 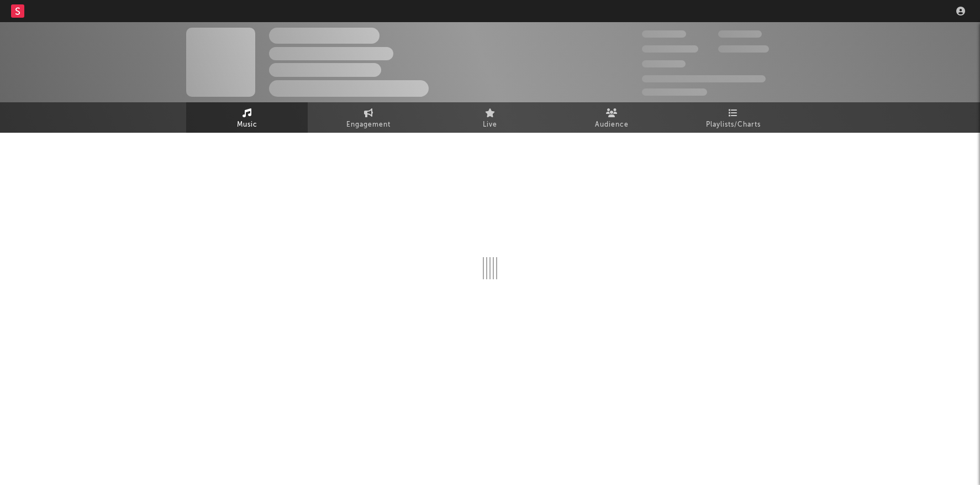 I want to click on a: Playlists/Charts, so click(x=733, y=117).